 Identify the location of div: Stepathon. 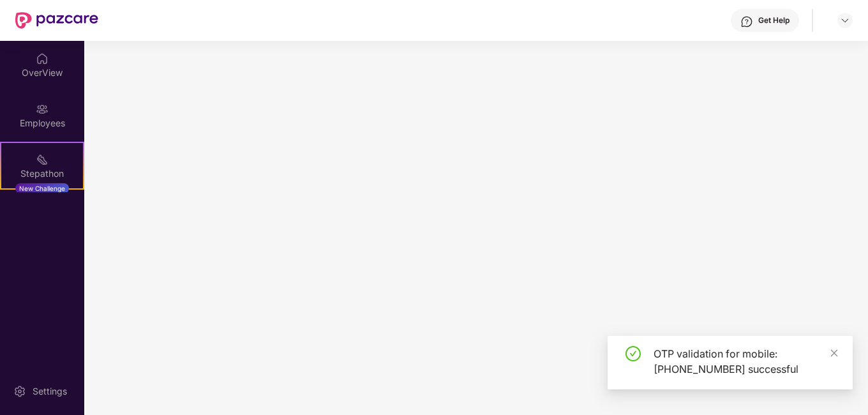
(42, 174).